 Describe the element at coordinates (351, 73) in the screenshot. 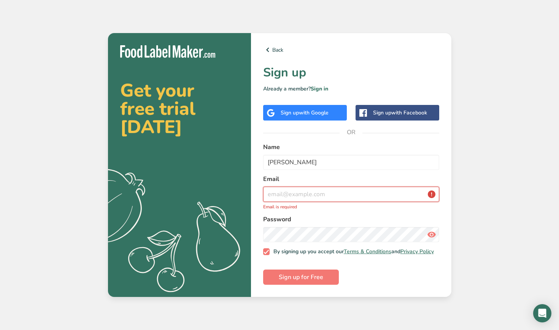

I see `h1: Sign up` at that location.